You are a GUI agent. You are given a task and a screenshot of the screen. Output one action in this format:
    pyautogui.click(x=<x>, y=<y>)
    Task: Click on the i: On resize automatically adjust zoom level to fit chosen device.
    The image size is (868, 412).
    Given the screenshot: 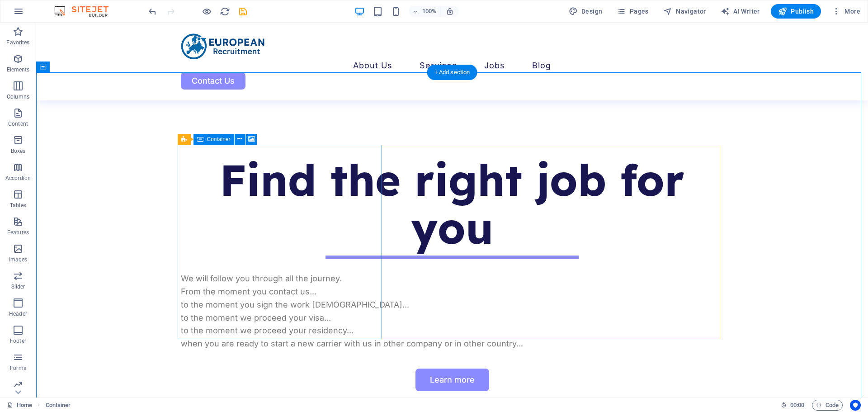 What is the action you would take?
    pyautogui.click(x=450, y=11)
    